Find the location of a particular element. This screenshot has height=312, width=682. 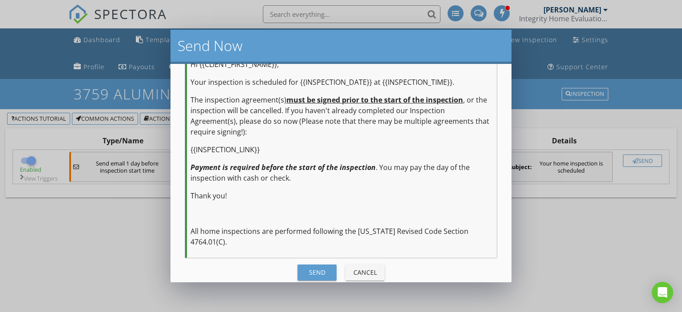

div: Open Intercom Messenger is located at coordinates (663, 293).